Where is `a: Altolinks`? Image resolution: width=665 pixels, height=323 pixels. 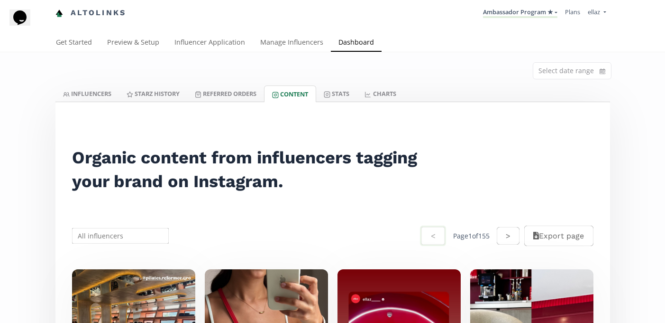 a: Altolinks is located at coordinates (91, 13).